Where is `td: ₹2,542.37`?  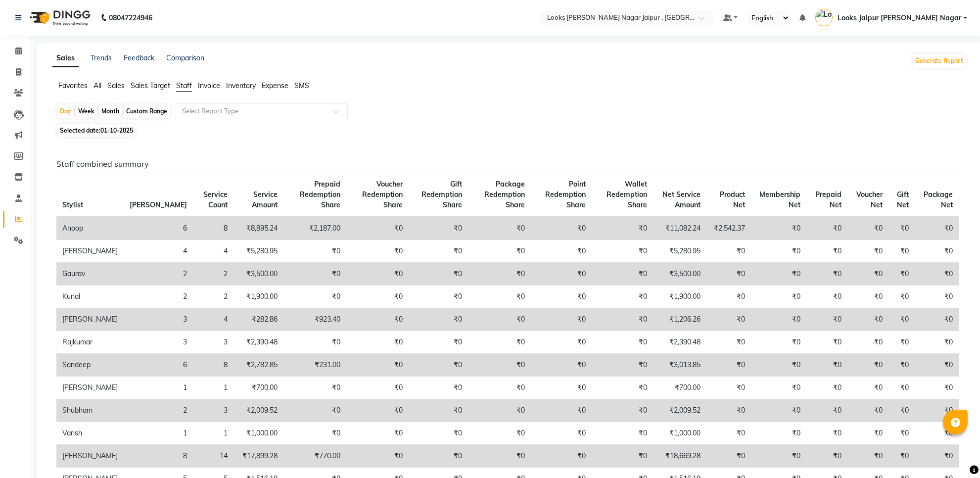 td: ₹2,542.37 is located at coordinates (729, 228).